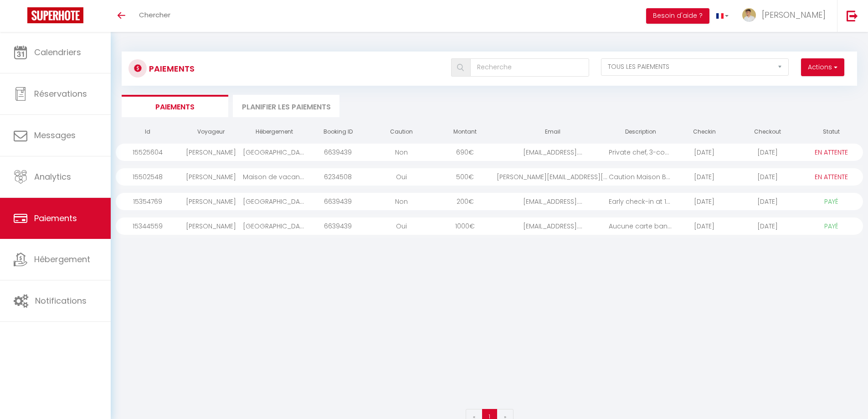 Image resolution: width=868 pixels, height=419 pixels. What do you see at coordinates (62, 259) in the screenshot?
I see `span: Hébergement` at bounding box center [62, 259].